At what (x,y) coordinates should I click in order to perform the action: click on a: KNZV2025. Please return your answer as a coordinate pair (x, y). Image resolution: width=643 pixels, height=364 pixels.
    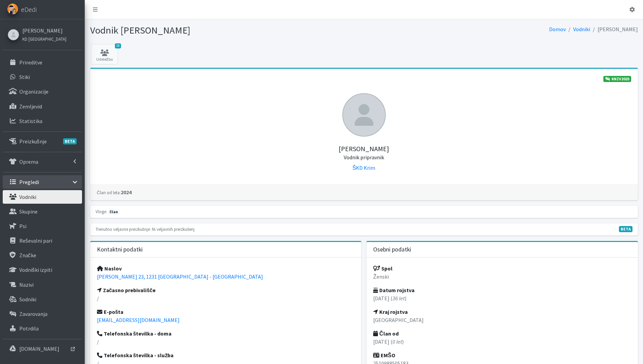
    Looking at the image, I should click on (617, 79).